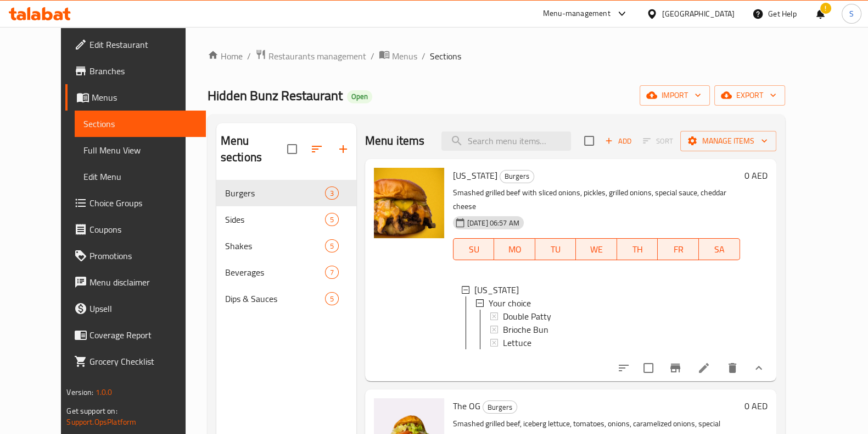 This screenshot has width=868, height=434. What do you see at coordinates (409, 203) in the screenshot?
I see `img: Oklahoma` at bounding box center [409, 203].